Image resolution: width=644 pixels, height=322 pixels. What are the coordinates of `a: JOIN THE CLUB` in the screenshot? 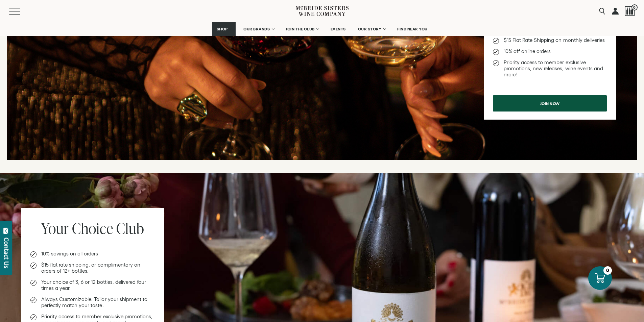 It's located at (302, 29).